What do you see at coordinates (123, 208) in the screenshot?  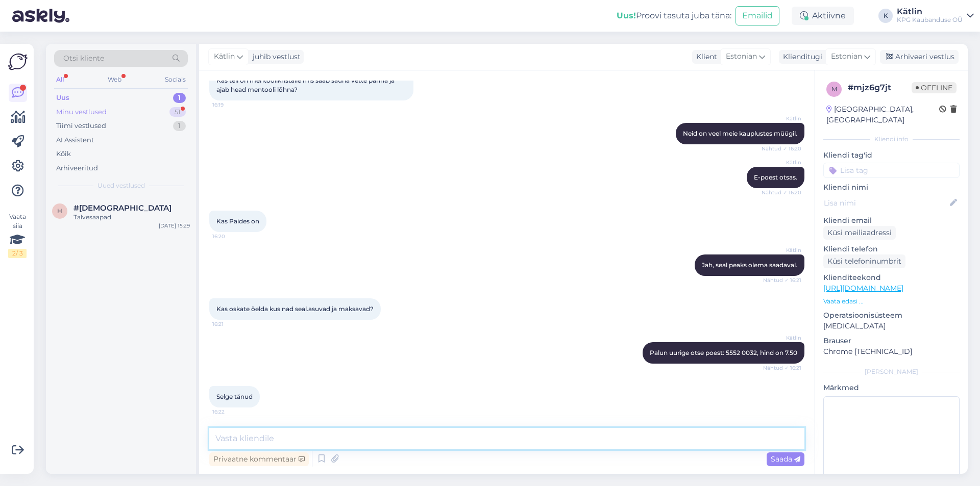 I see `span: #hzroamlu` at bounding box center [123, 208].